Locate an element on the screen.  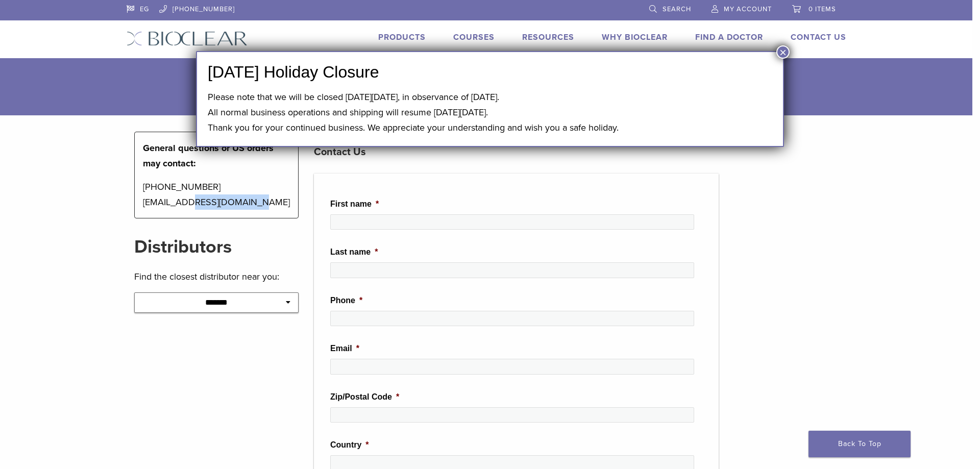
a: Back To Top is located at coordinates (860, 444).